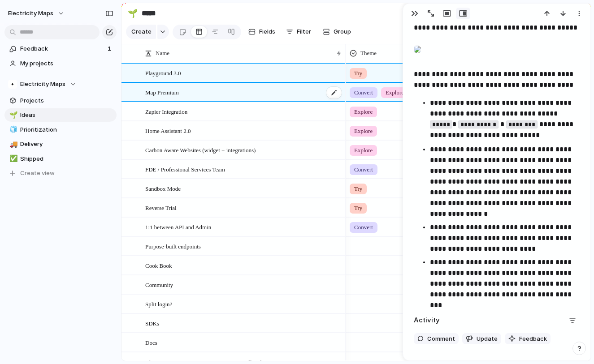 The image size is (594, 364). Describe the element at coordinates (60, 159) in the screenshot. I see `a: ✅Shipped` at that location.